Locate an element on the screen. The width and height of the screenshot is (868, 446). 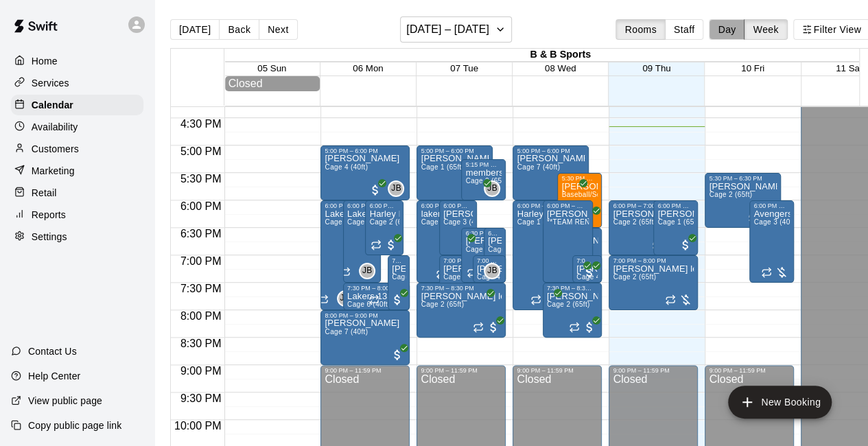
span: 8:30 PM is located at coordinates (201, 342).